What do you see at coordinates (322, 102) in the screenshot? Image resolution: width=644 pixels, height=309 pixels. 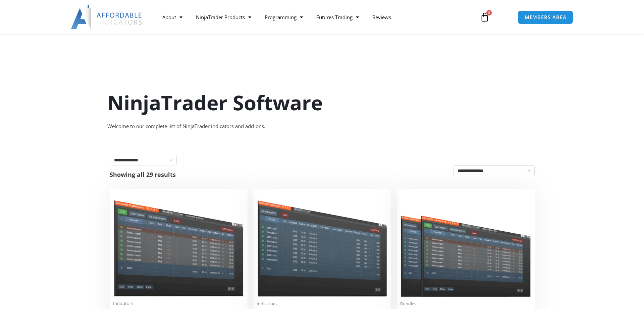 I see `h1: NinjaTrader Software` at bounding box center [322, 102].